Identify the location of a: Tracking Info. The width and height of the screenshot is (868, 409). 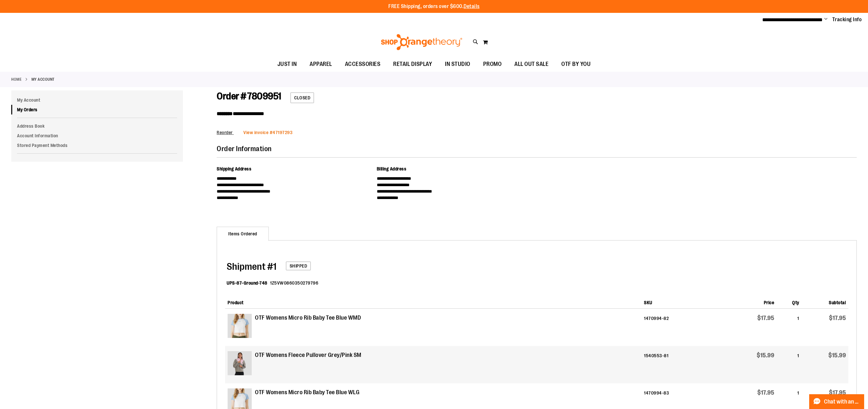
(847, 20).